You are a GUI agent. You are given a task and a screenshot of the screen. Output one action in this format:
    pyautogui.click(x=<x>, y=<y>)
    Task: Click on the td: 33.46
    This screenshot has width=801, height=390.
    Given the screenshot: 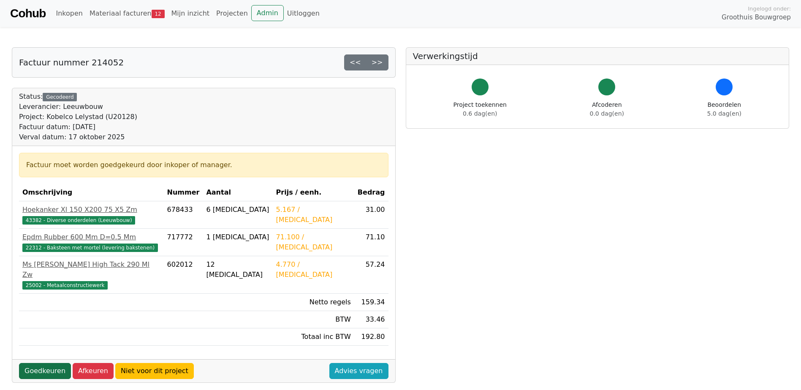 What is the action you would take?
    pyautogui.click(x=371, y=320)
    